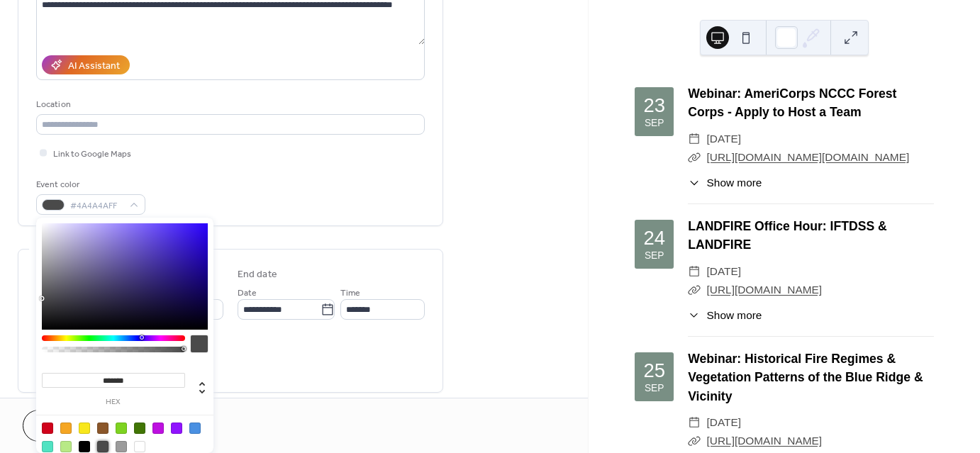  I want to click on button: AI Assistant, so click(85, 65).